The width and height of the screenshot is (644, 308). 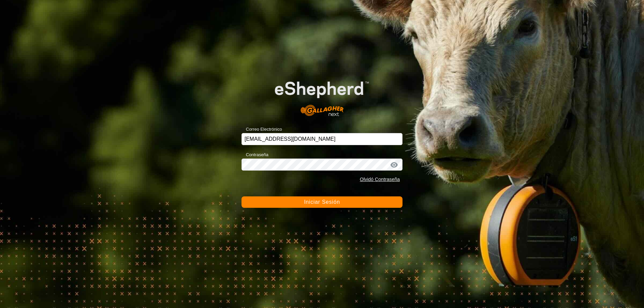 What do you see at coordinates (322, 202) in the screenshot?
I see `span: Iniciar Sesión` at bounding box center [322, 202].